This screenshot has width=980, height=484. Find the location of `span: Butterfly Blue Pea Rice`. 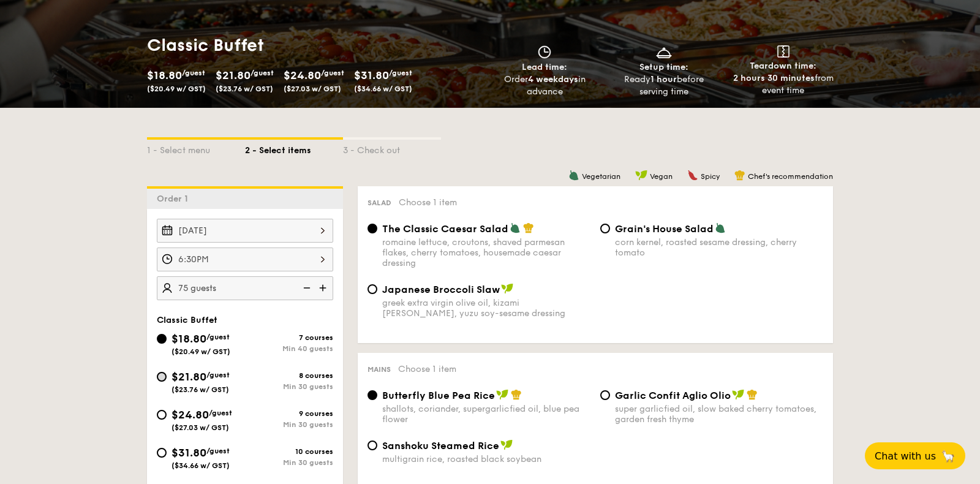

span: Butterfly Blue Pea Rice is located at coordinates (439, 396).